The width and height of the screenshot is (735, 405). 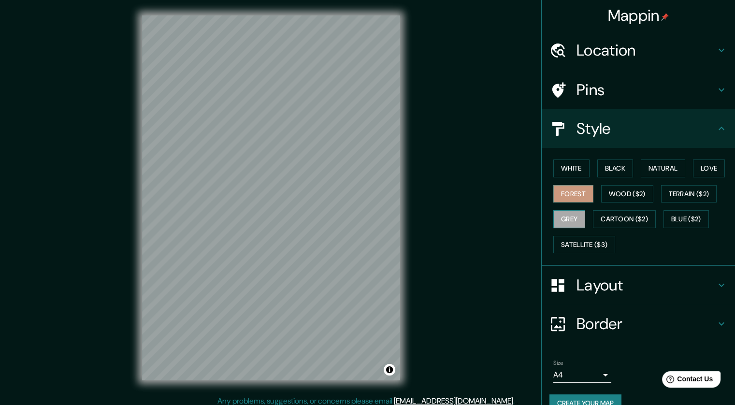 I want to click on label: Size, so click(x=558, y=363).